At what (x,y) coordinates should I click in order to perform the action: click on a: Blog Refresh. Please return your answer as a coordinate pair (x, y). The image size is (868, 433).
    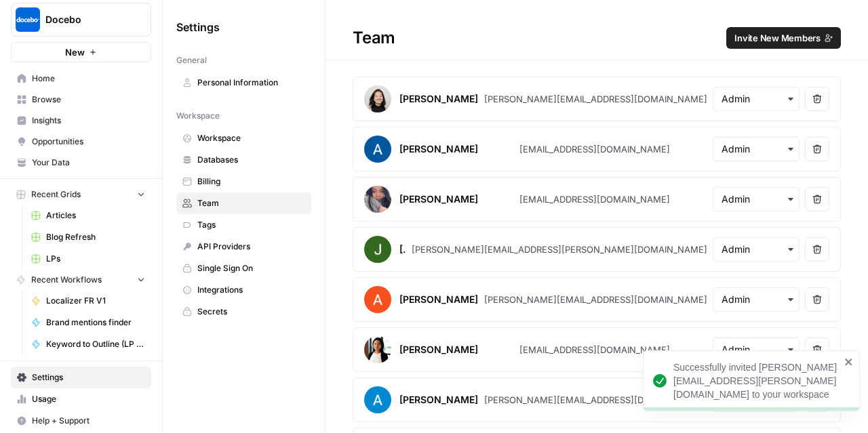
    Looking at the image, I should click on (88, 238).